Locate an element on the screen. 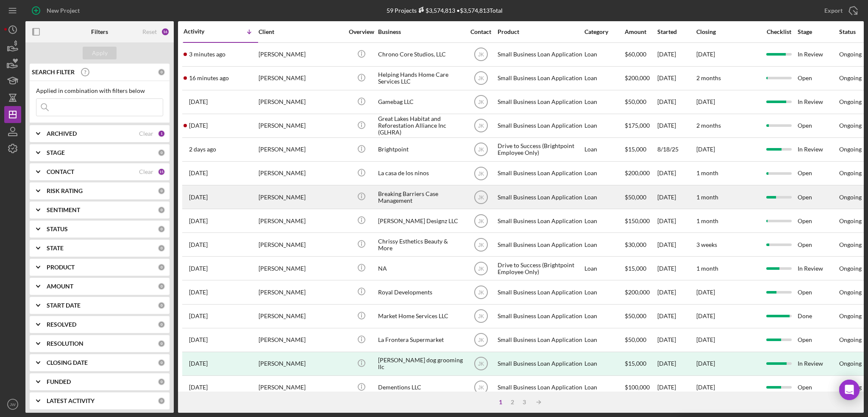 The height and width of the screenshot is (417, 868). div: Export is located at coordinates (833, 11).